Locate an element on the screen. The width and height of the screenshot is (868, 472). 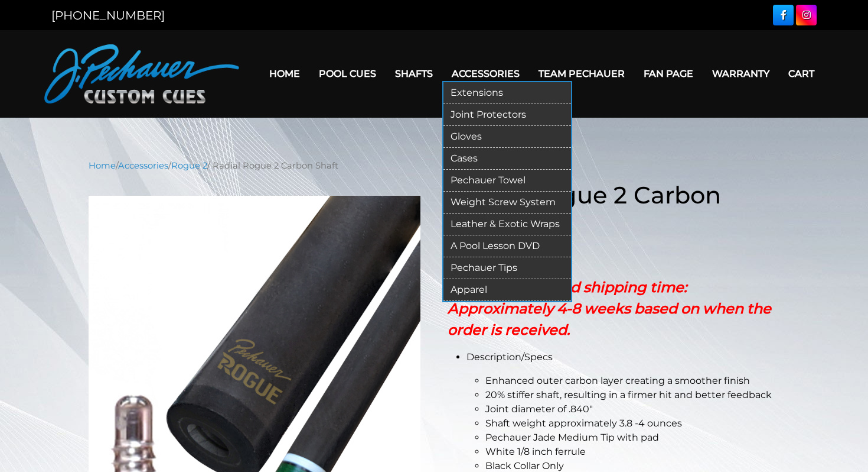
a: Cart is located at coordinates (802, 73).